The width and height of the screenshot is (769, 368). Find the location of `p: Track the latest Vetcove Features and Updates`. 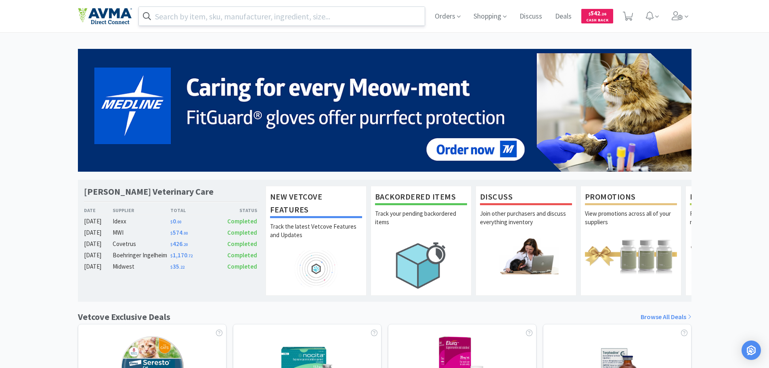

p: Track the latest Vetcove Features and Updates is located at coordinates (316, 236).